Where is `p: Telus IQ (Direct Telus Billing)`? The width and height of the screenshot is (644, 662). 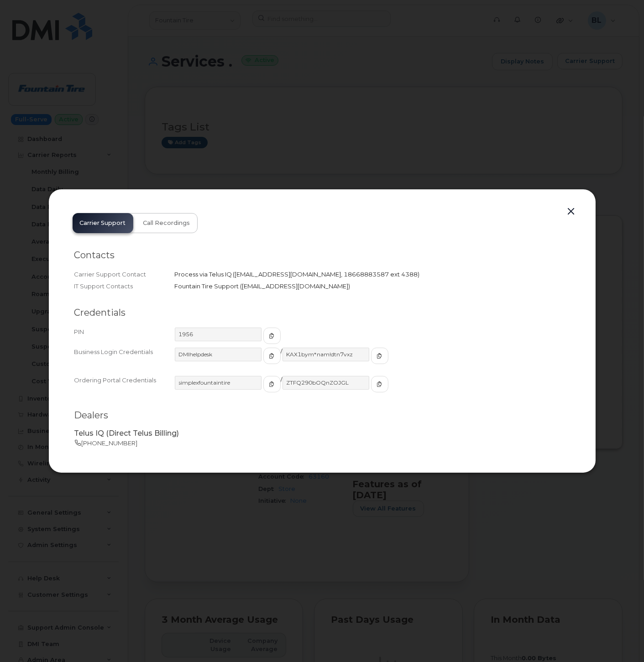
p: Telus IQ (Direct Telus Billing) is located at coordinates (322, 433).